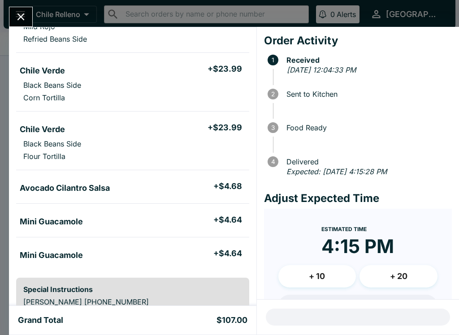  Describe the element at coordinates (357, 246) in the screenshot. I see `time: 4:15 PM` at that location.